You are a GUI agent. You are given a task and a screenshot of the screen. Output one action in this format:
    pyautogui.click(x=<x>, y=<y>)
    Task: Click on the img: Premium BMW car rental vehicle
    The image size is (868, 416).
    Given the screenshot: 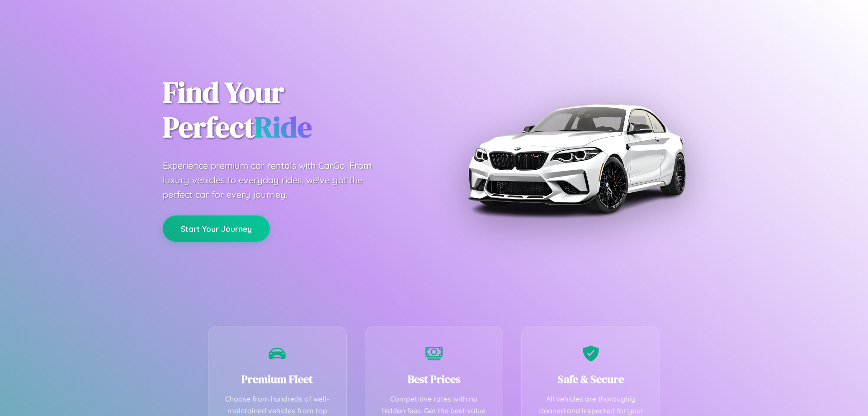 What is the action you would take?
    pyautogui.click(x=576, y=159)
    